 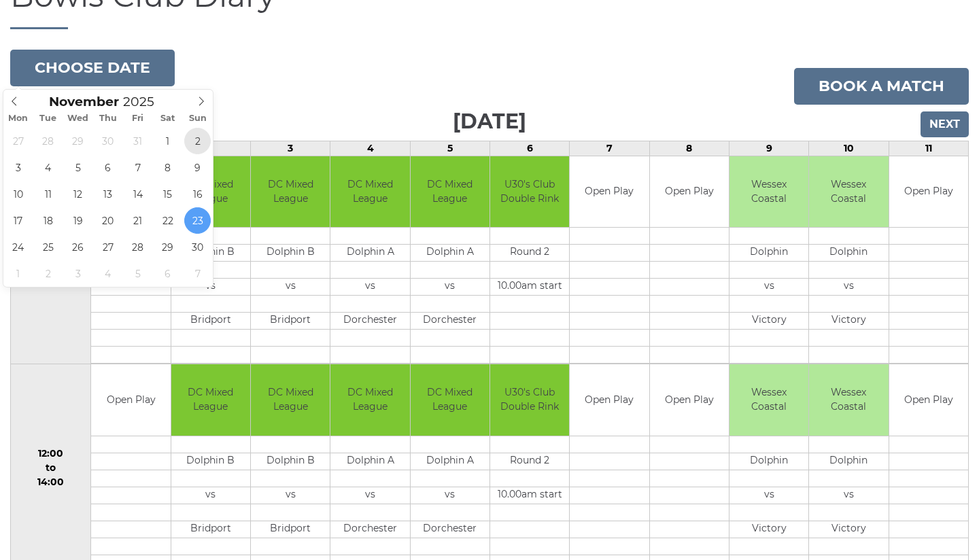 I want to click on span: November 4, 2025, so click(x=48, y=167).